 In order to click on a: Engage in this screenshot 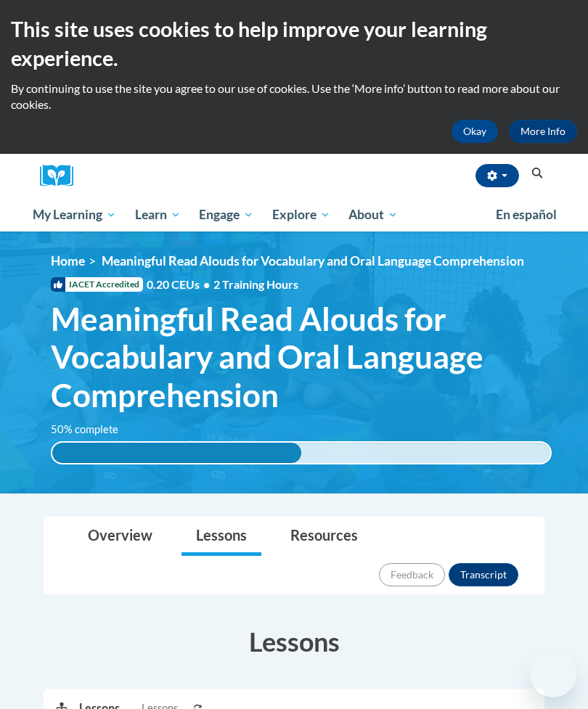, I will do `click(226, 215)`.